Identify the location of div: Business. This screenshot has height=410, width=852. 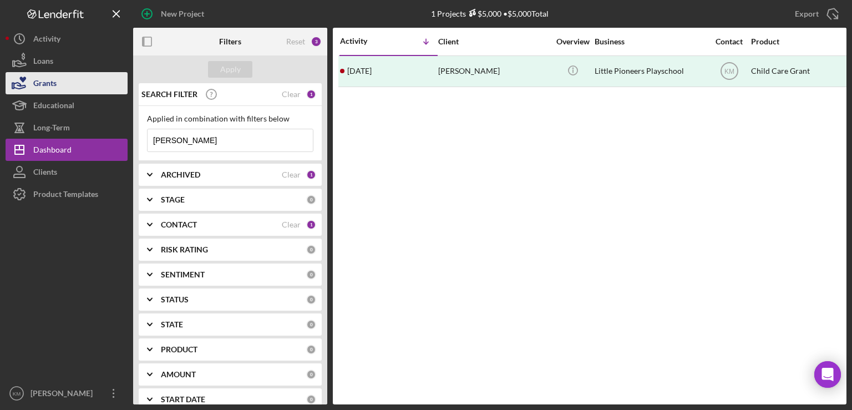
(650, 42).